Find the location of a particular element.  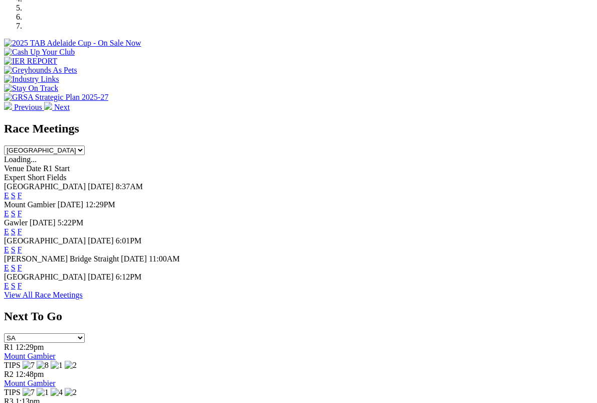

span: Venue is located at coordinates (14, 168).